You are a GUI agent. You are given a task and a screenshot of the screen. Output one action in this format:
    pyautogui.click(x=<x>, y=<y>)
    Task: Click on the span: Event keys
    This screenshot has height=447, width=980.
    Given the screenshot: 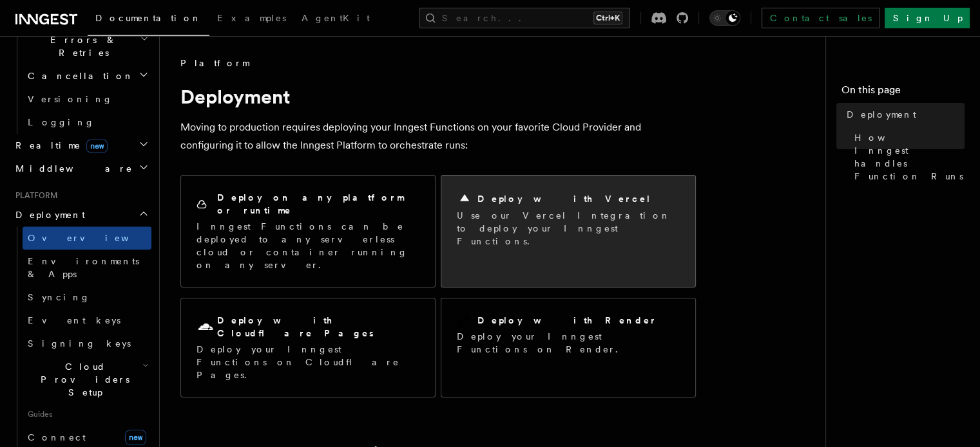 What is the action you would take?
    pyautogui.click(x=74, y=321)
    